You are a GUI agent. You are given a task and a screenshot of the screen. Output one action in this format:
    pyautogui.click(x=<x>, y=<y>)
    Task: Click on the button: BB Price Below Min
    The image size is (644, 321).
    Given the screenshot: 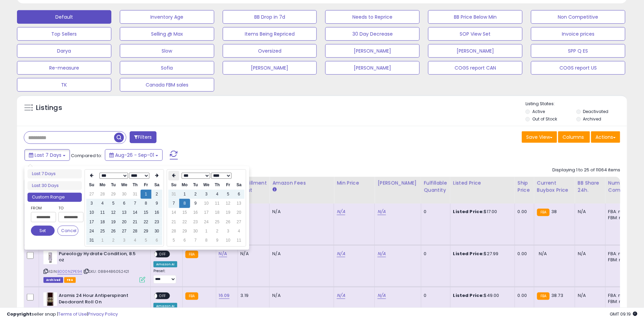 What is the action you would take?
    pyautogui.click(x=475, y=17)
    